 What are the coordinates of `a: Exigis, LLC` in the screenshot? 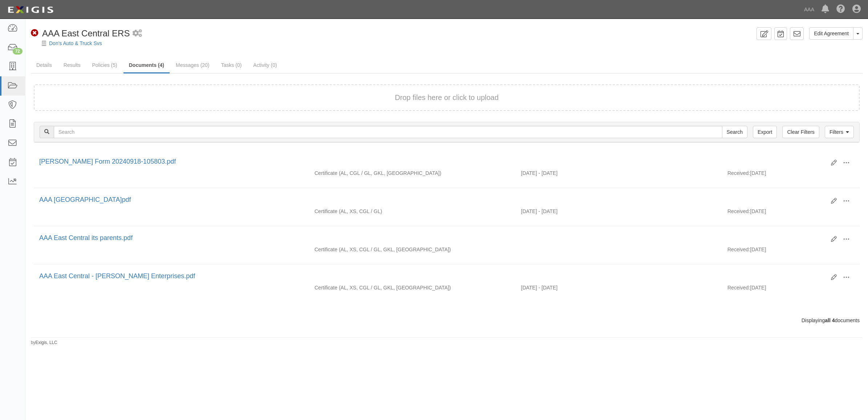 It's located at (46, 342).